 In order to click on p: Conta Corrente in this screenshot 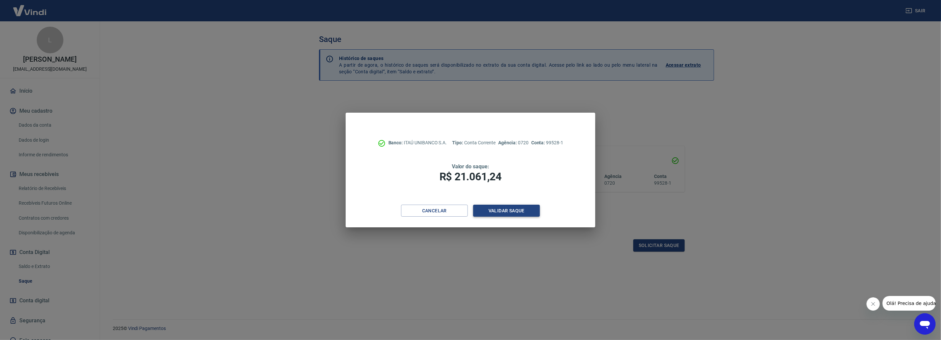, I will do `click(474, 143)`.